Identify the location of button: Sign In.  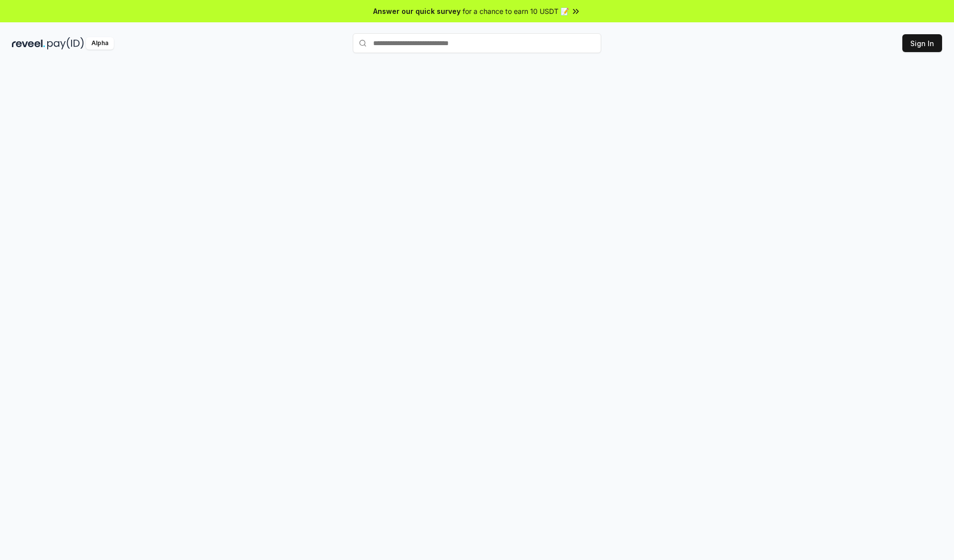
(922, 43).